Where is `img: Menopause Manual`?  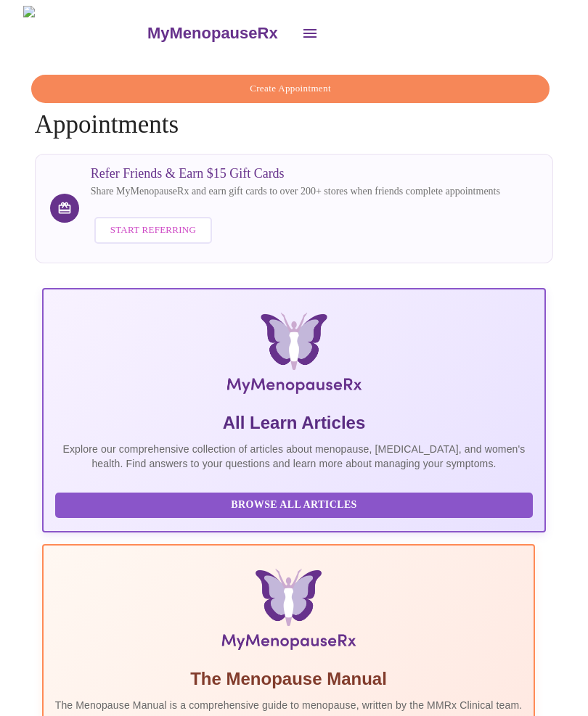
img: Menopause Manual is located at coordinates (288, 612).